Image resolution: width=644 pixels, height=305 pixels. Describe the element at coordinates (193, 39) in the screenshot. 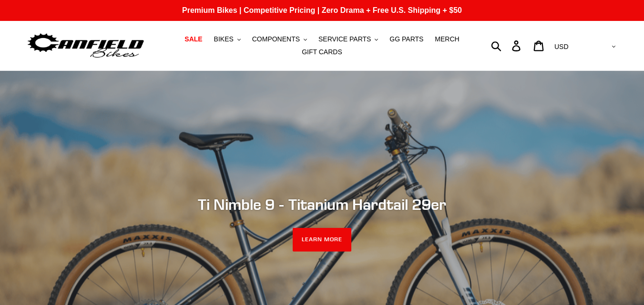

I see `span: SALE` at that location.